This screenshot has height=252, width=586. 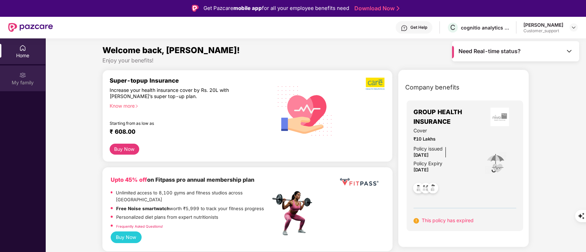 What do you see at coordinates (543, 31) in the screenshot?
I see `div: Customer_support` at bounding box center [543, 31].